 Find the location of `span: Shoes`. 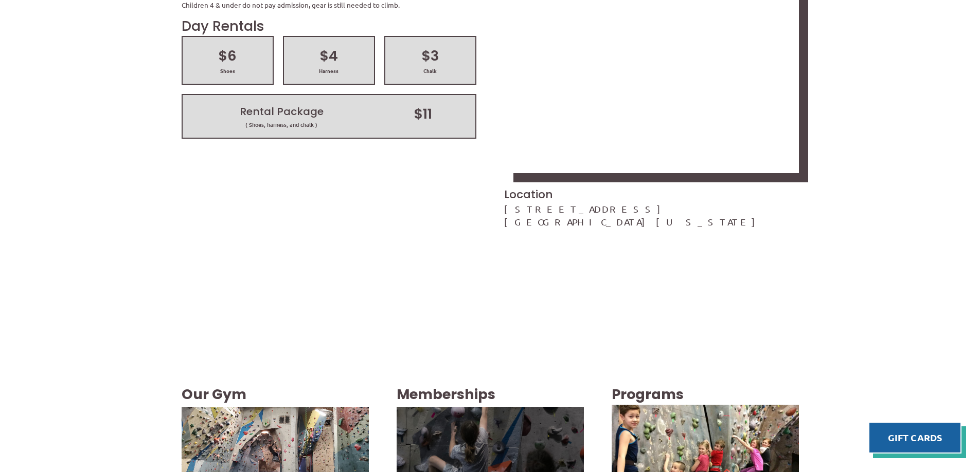

span: Shoes is located at coordinates (228, 71).